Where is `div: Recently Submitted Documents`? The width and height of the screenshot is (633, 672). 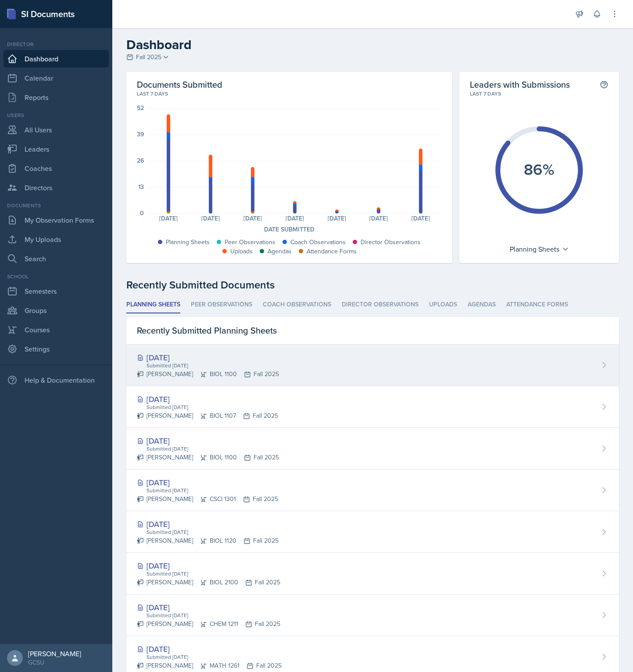 div: Recently Submitted Documents is located at coordinates (372, 285).